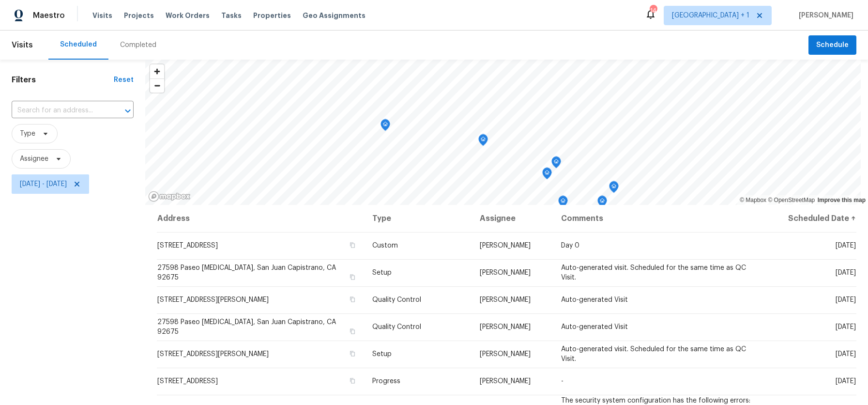  What do you see at coordinates (187, 15) in the screenshot?
I see `span: Work Orders` at bounding box center [187, 15].